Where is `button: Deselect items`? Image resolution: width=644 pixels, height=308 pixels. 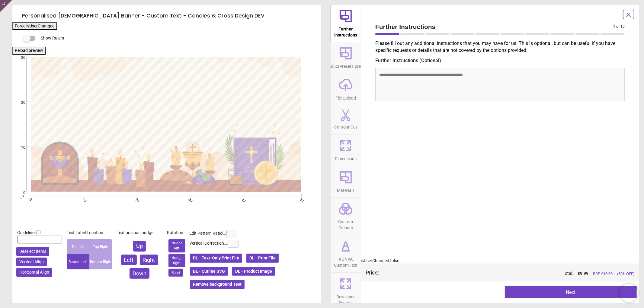
button: Deselect items is located at coordinates (32, 252).